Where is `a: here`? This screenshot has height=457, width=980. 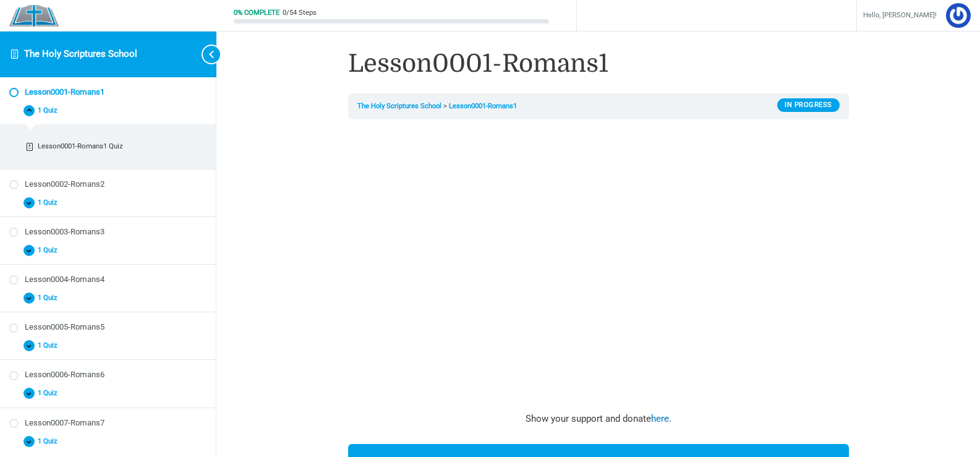
a: here is located at coordinates (660, 418).